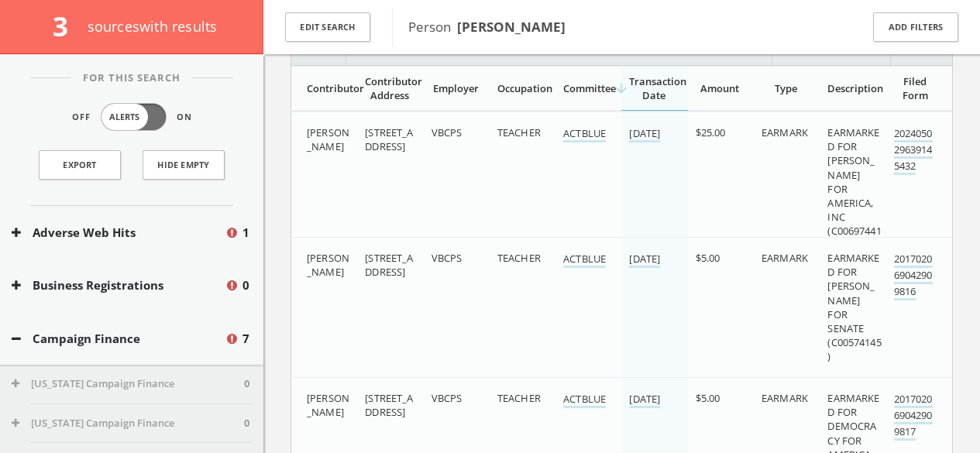 The image size is (980, 453). What do you see at coordinates (913, 276) in the screenshot?
I see `a: 201702069042909816` at bounding box center [913, 276].